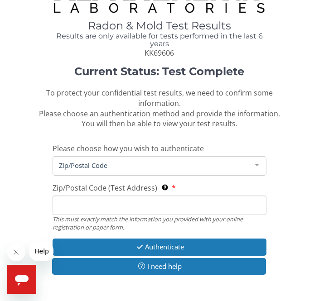 Image resolution: width=319 pixels, height=301 pixels. What do you see at coordinates (159, 53) in the screenshot?
I see `span: KK69606` at bounding box center [159, 53].